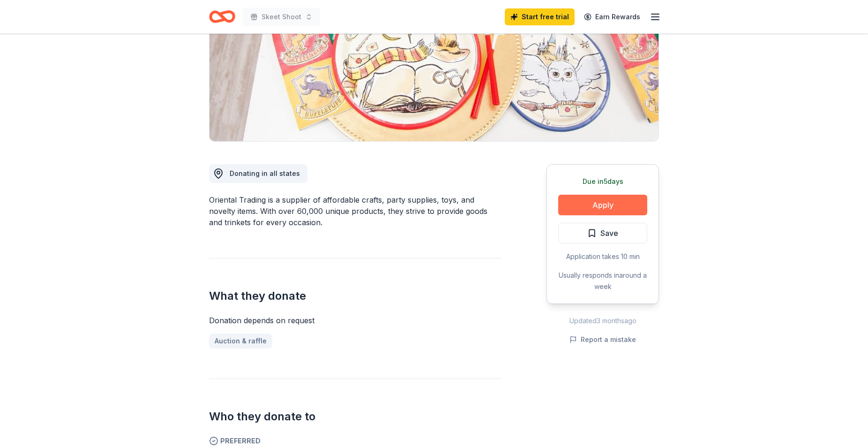  I want to click on button: Report a mistake, so click(603, 339).